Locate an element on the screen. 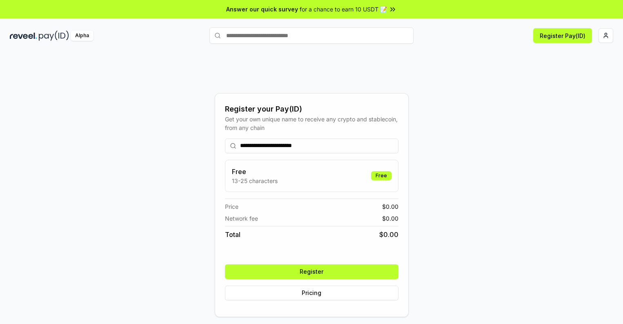 Image resolution: width=623 pixels, height=324 pixels. div: Register your Pay(ID) is located at coordinates (311, 109).